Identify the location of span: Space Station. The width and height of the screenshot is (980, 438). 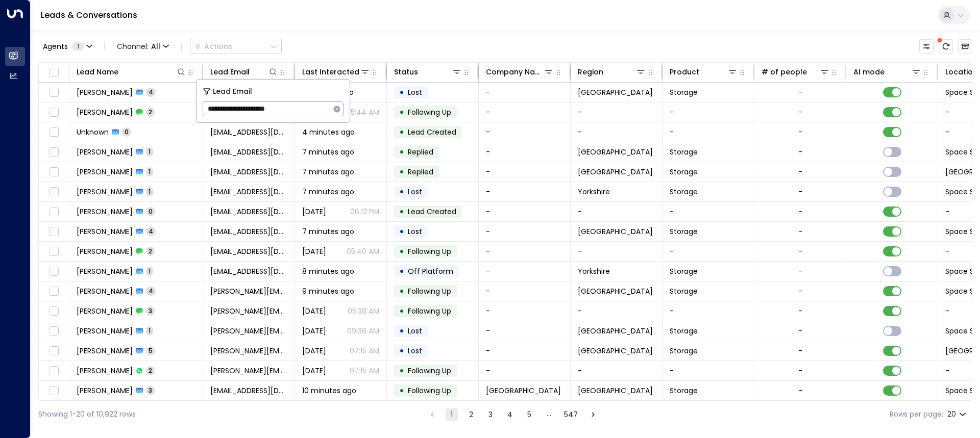
(523, 391).